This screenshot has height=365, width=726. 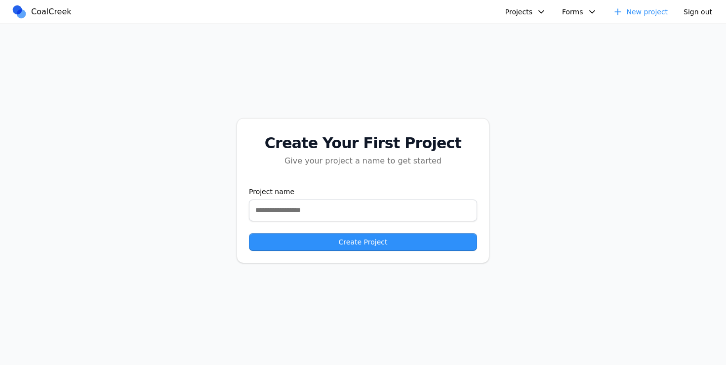 I want to click on div: Give your project a name to get started, so click(x=363, y=161).